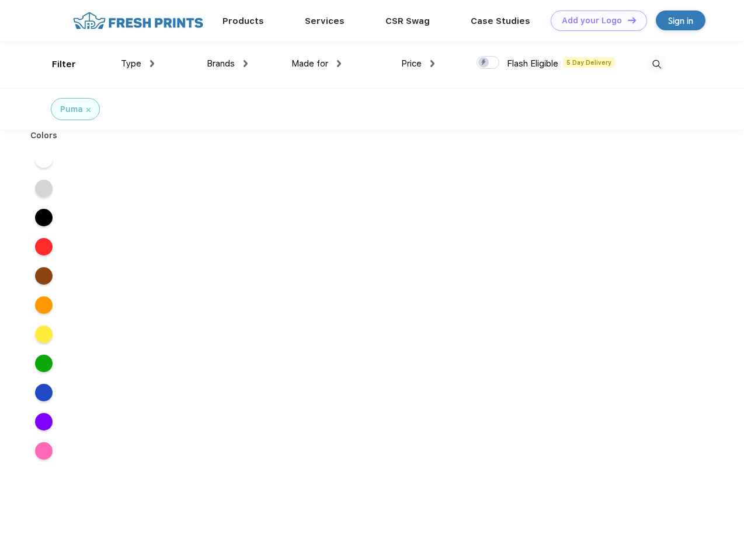 The width and height of the screenshot is (744, 560). Describe the element at coordinates (138, 21) in the screenshot. I see `img: fo%20logo%202.webp` at that location.